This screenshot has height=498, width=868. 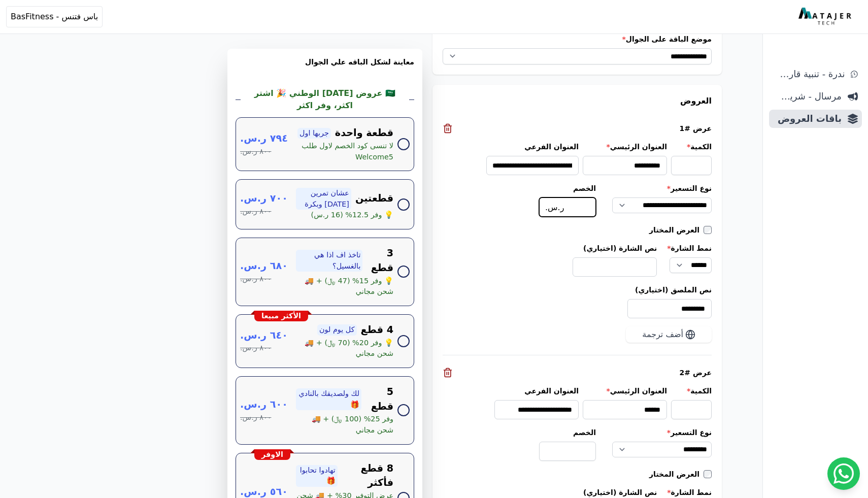 I want to click on span: كل يوم لون, so click(x=337, y=330).